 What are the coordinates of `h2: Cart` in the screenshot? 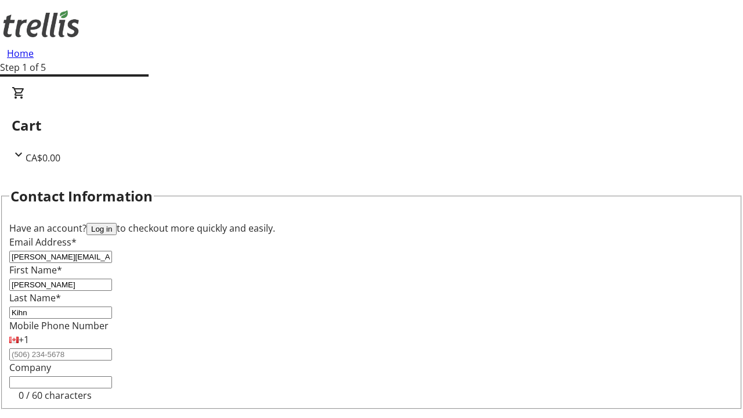 It's located at (372, 125).